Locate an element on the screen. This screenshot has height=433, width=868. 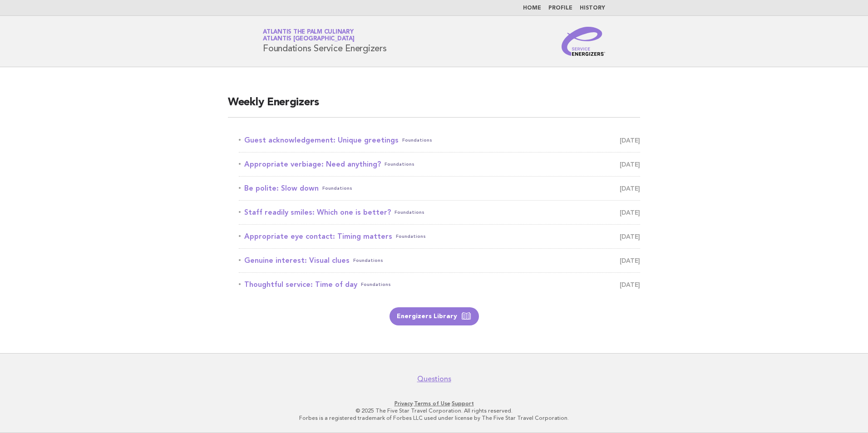
a: Energizers Library is located at coordinates (434, 317).